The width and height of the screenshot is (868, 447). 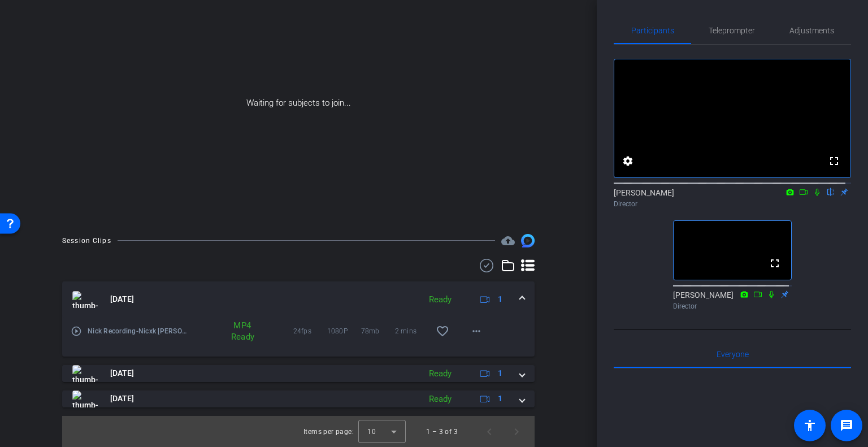 I want to click on span: Everyone, so click(x=732, y=354).